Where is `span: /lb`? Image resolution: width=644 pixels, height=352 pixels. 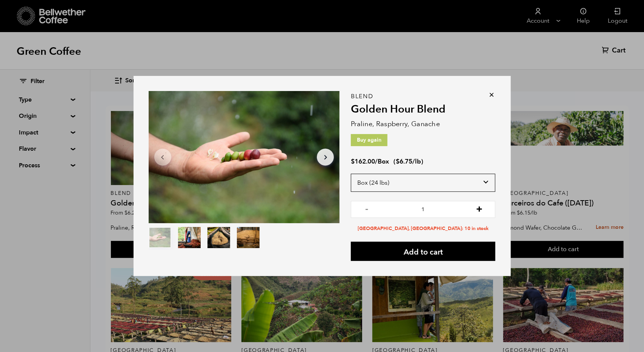
span: /lb is located at coordinates (416, 161).